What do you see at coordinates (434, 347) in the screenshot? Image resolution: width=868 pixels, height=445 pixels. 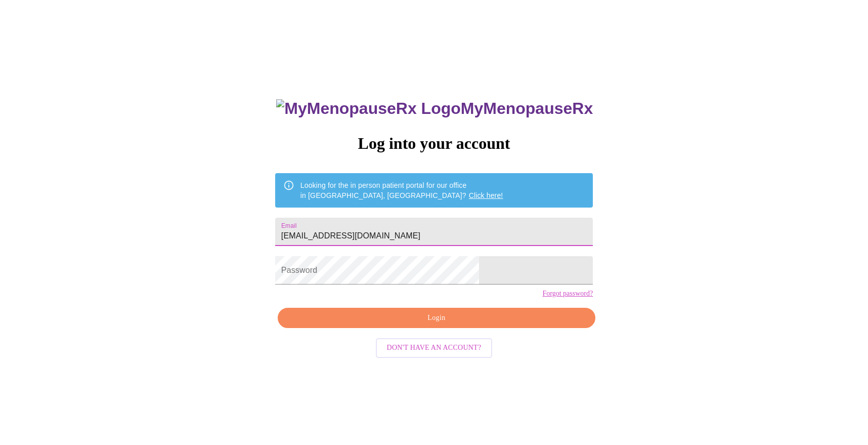 I see `a: Don't have an account?` at bounding box center [434, 347].